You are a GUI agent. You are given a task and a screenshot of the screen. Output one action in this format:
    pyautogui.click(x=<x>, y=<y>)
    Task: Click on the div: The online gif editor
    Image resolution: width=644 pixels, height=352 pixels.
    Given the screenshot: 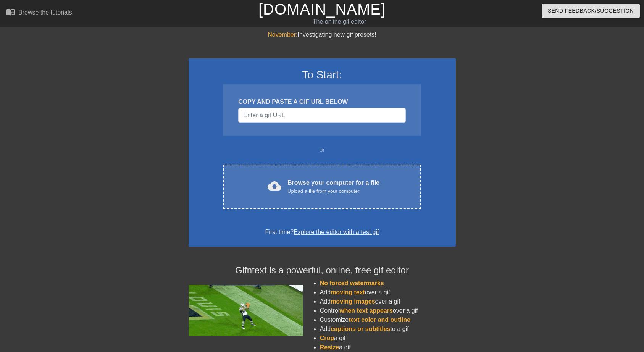 What is the action you would take?
    pyautogui.click(x=339, y=22)
    